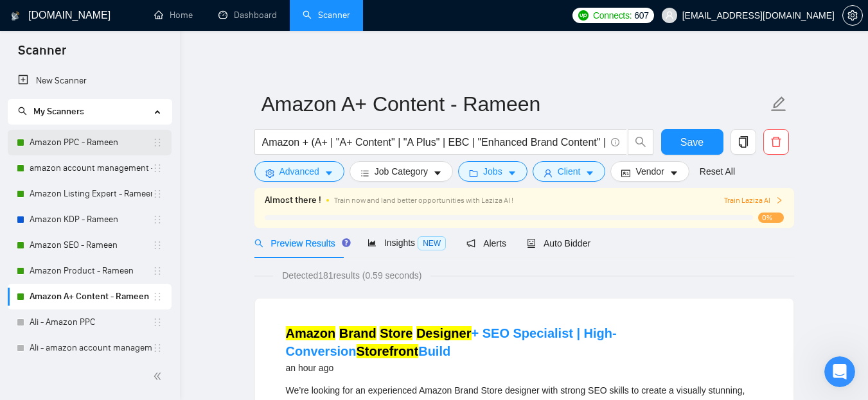  I want to click on a: searchScanner, so click(326, 15).